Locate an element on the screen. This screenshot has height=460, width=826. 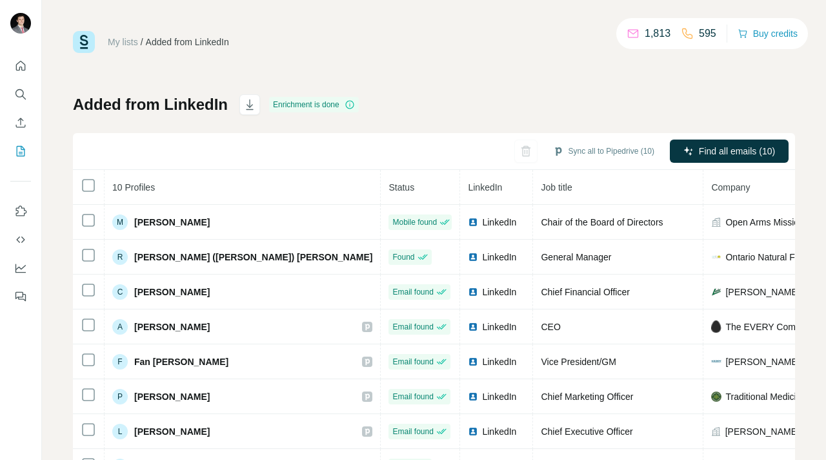
div: A is located at coordinates (120, 327).